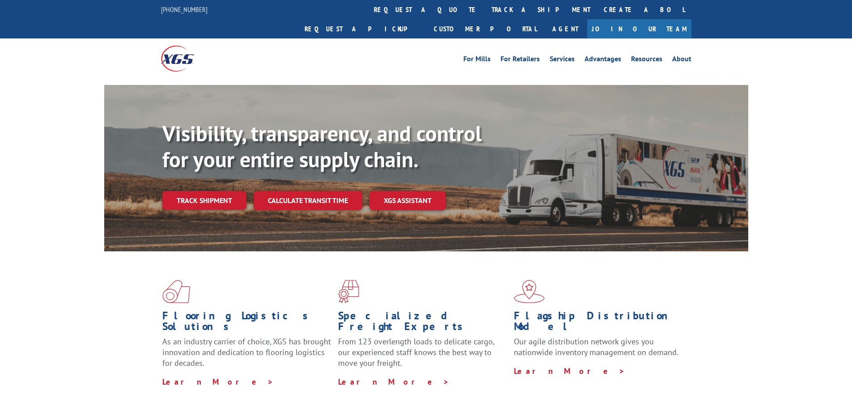 The width and height of the screenshot is (852, 411). What do you see at coordinates (647, 60) in the screenshot?
I see `a: Resources` at bounding box center [647, 60].